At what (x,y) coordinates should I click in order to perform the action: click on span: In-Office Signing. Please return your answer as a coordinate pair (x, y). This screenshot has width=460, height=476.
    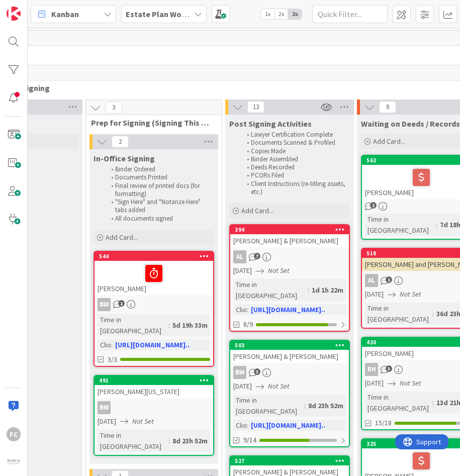
    Looking at the image, I should click on (124, 158).